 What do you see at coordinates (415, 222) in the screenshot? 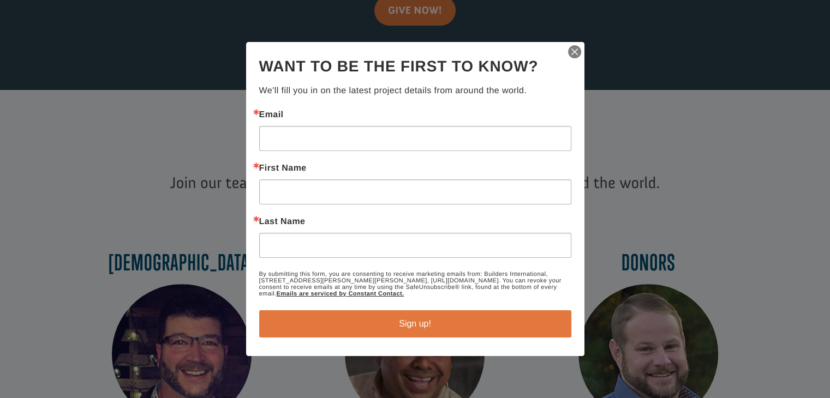
I see `label: Last Name` at bounding box center [415, 222].